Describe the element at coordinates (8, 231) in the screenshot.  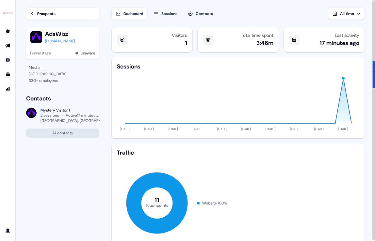
I see `a: Go to profile` at that location.